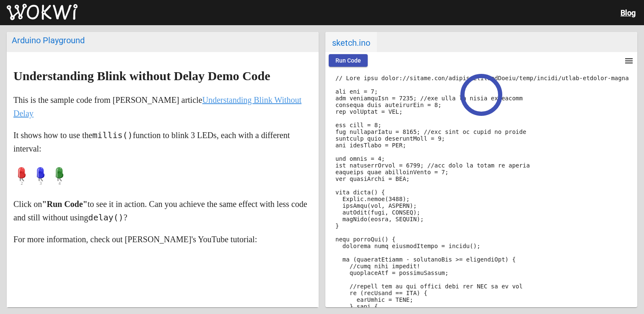 This screenshot has width=644, height=314. I want to click on strong: "Run Code", so click(64, 204).